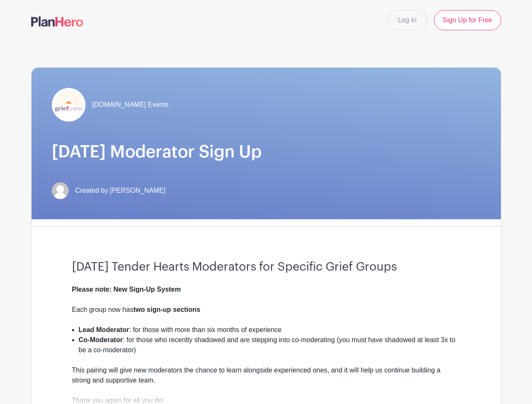 This screenshot has height=404, width=532. What do you see at coordinates (69, 105) in the screenshot?
I see `img: grief-logo-planhero.png` at bounding box center [69, 105].